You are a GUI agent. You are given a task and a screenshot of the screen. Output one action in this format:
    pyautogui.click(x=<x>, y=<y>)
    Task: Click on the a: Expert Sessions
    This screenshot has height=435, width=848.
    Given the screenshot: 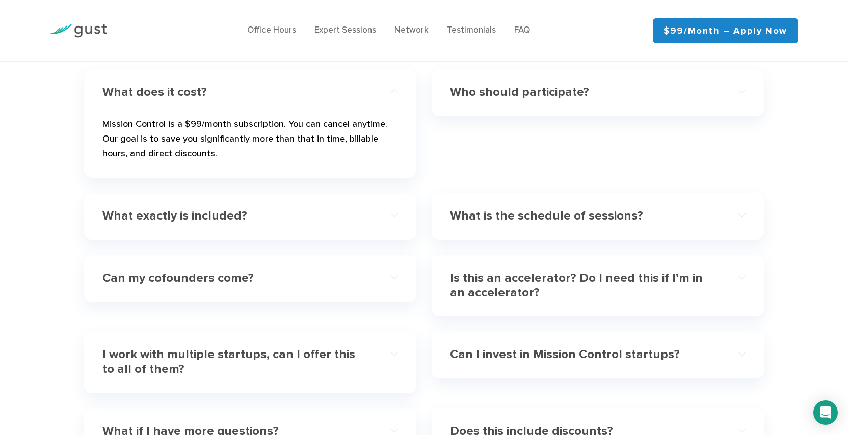 What is the action you would take?
    pyautogui.click(x=345, y=30)
    